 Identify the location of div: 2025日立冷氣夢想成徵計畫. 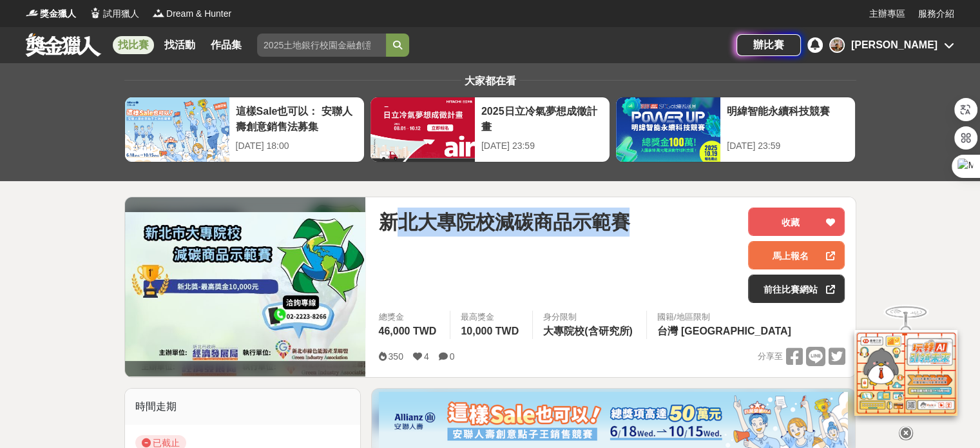
(542, 118).